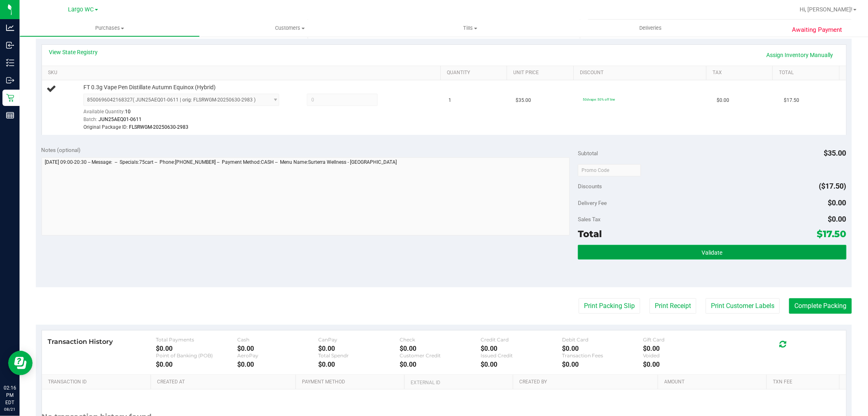 This screenshot has width=868, height=416. Describe the element at coordinates (587, 382) in the screenshot. I see `a: Created By` at that location.